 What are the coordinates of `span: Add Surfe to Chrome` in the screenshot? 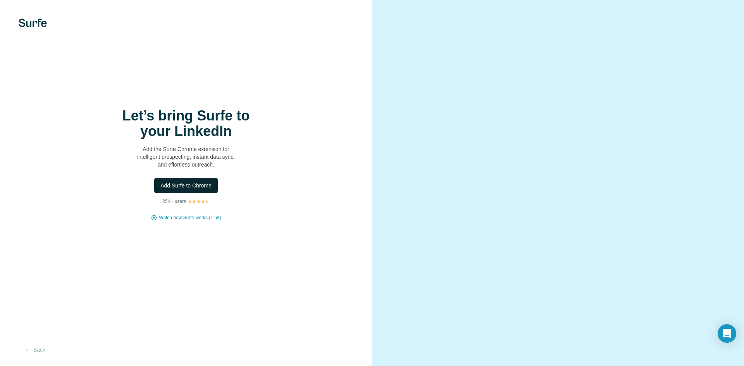 It's located at (186, 186).